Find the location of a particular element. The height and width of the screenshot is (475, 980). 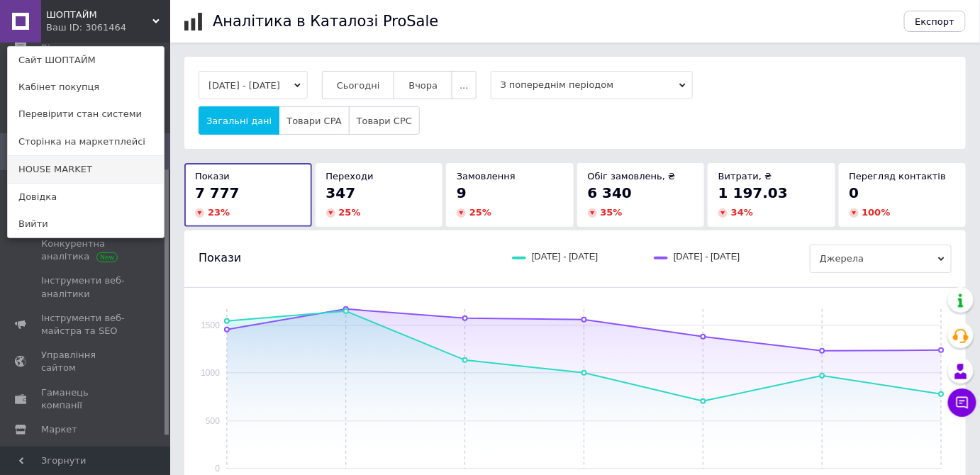

span: 9 is located at coordinates (461, 193).